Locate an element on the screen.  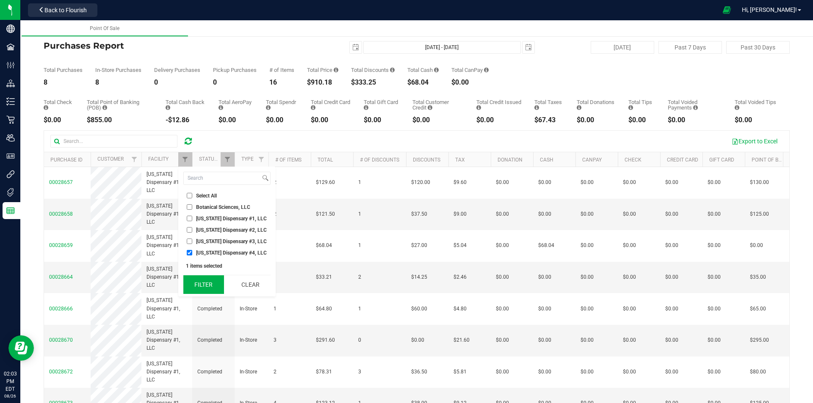
button: Filter is located at coordinates (204, 285).